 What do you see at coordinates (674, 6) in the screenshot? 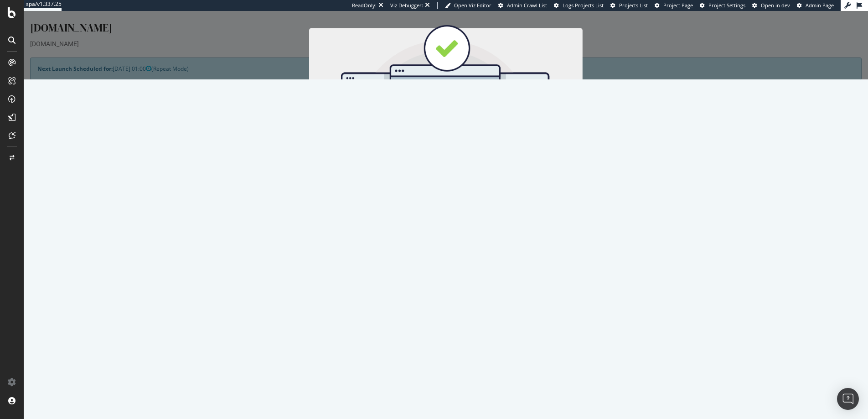
I see `a: Project Page` at bounding box center [674, 6].